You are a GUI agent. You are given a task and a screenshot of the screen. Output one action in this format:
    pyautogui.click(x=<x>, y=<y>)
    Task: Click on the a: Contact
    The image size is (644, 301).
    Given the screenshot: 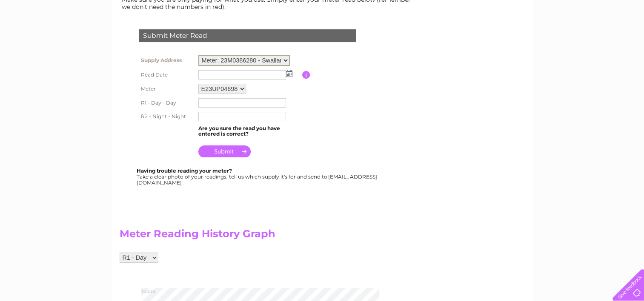 What is the action you would take?
    pyautogui.click(x=597, y=39)
    